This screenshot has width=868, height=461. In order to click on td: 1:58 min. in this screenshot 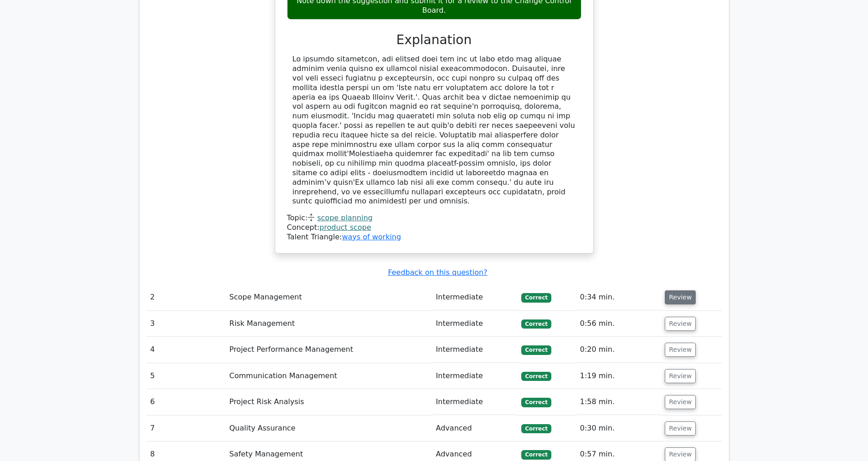, I will do `click(619, 402)`.